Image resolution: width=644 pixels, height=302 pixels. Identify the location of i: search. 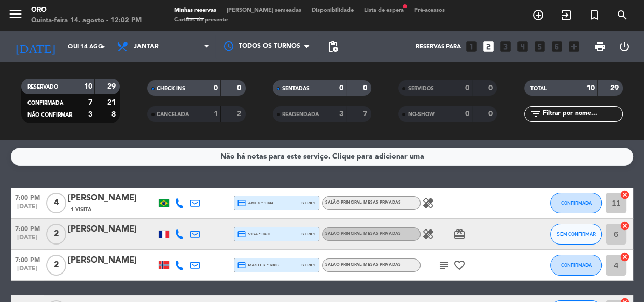
(622, 15).